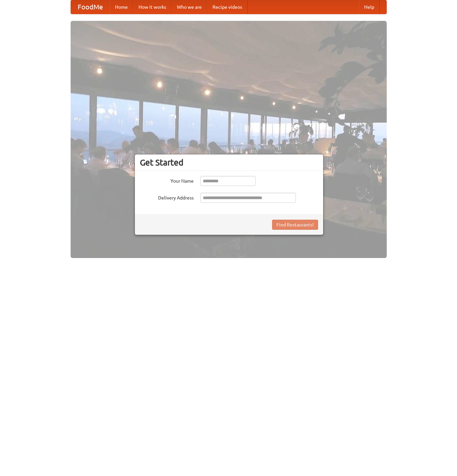 This screenshot has height=476, width=457. I want to click on label: Delivery Address, so click(166, 197).